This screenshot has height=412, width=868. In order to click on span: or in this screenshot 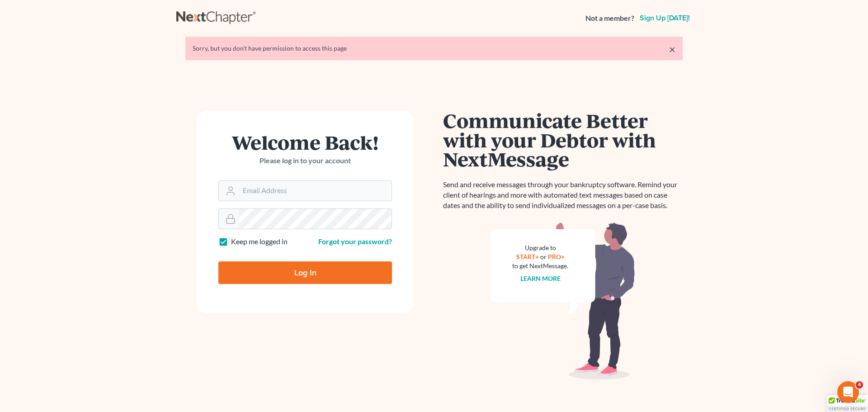, I will do `click(543, 256)`.